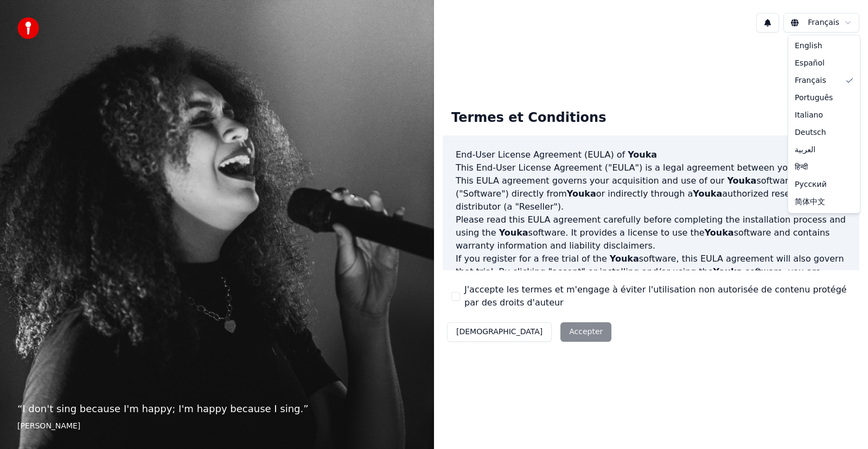 The height and width of the screenshot is (449, 868). What do you see at coordinates (805, 150) in the screenshot?
I see `span: العربية` at bounding box center [805, 150].